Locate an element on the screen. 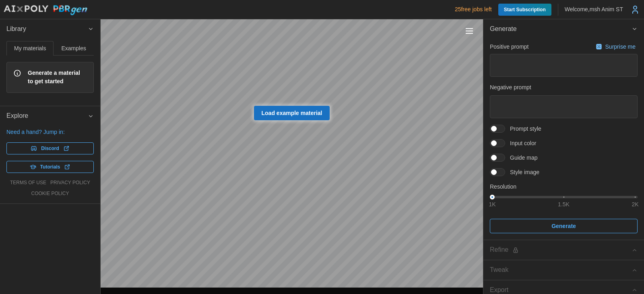 The height and width of the screenshot is (294, 644). img: AIxPoly PBRgen is located at coordinates (45, 10).